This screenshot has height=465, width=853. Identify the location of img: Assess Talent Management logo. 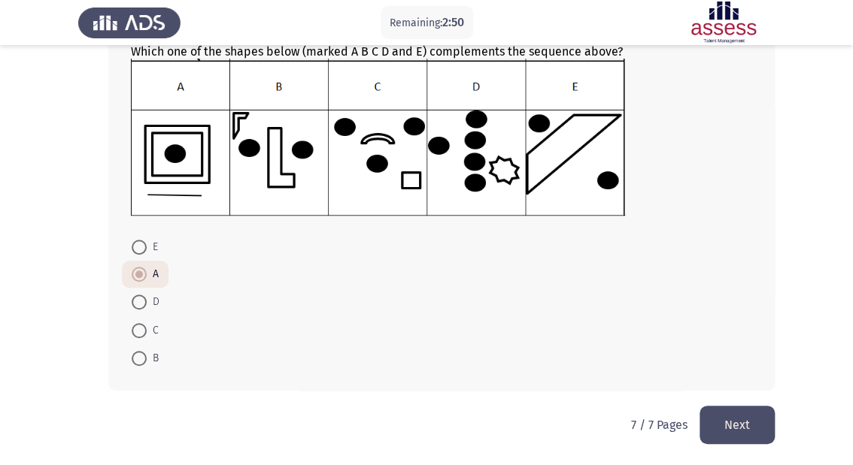
(129, 23).